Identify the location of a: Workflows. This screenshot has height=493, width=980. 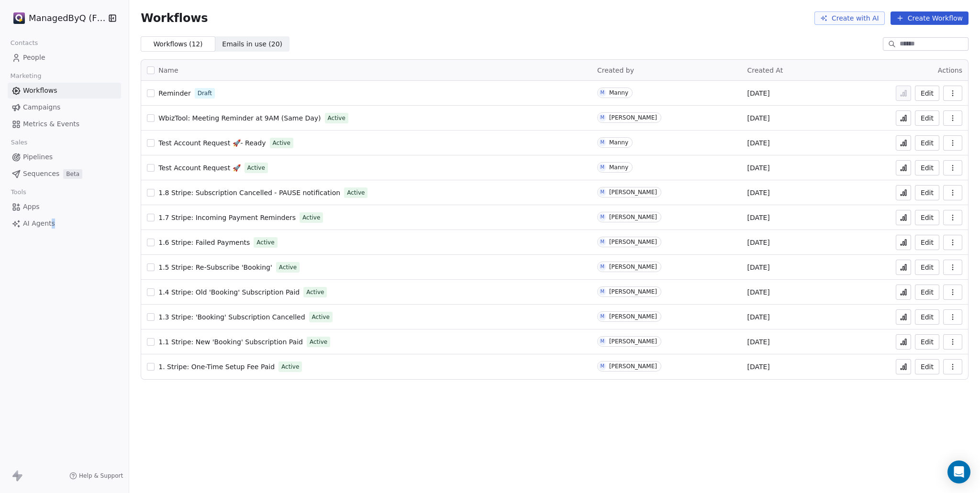
(64, 90).